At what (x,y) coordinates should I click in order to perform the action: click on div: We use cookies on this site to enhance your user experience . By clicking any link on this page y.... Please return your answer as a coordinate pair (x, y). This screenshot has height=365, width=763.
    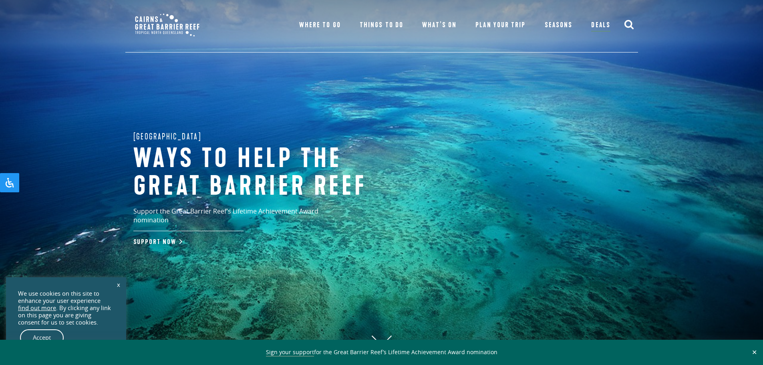
    Looking at the image, I should click on (66, 308).